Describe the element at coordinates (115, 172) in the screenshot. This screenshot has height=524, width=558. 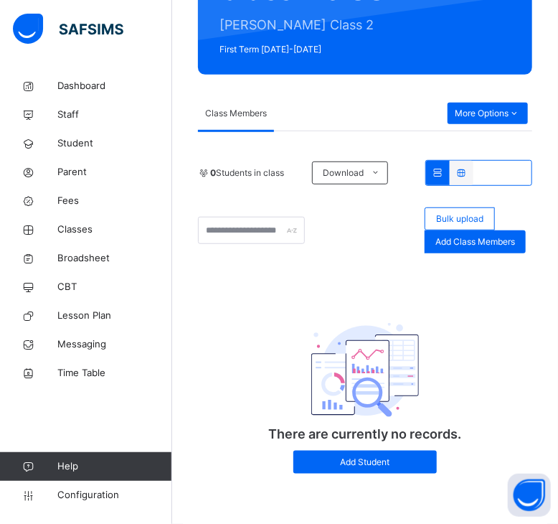
I see `span: Parent` at that location.